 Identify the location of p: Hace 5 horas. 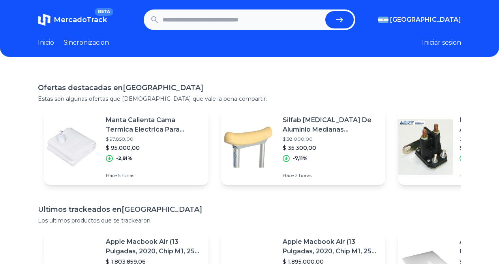
(154, 175).